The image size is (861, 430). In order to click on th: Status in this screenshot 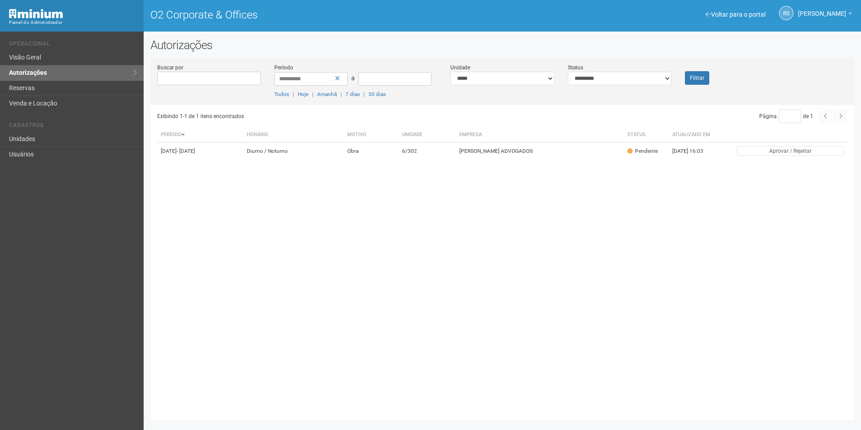, I will do `click(646, 135)`.